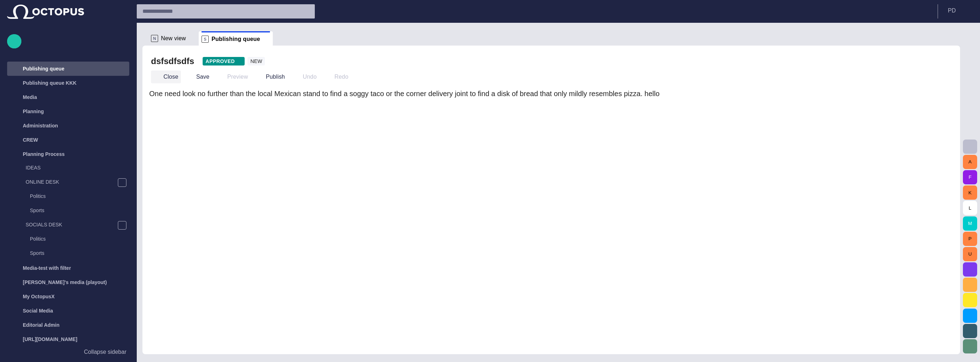 The height and width of the screenshot is (362, 980). I want to click on span: New view, so click(174, 38).